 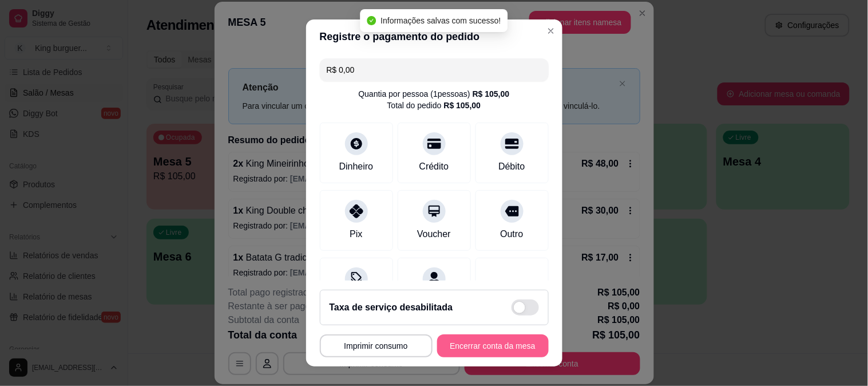 I want to click on span: check-circle, so click(x=371, y=21).